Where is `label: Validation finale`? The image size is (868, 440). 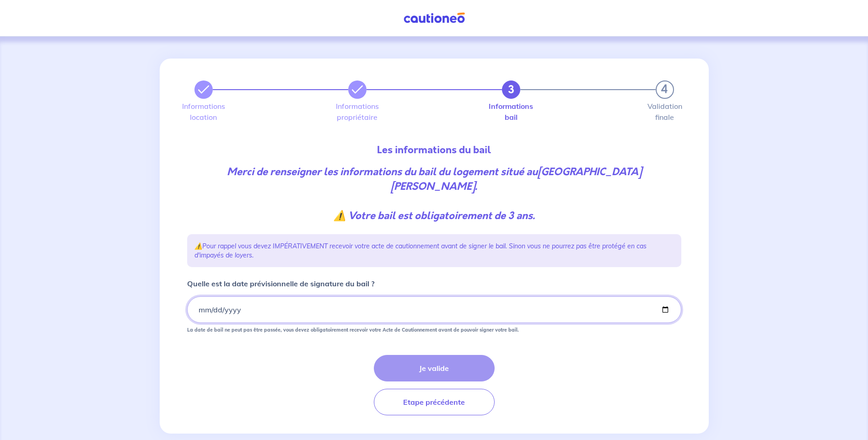 label: Validation finale is located at coordinates (665, 112).